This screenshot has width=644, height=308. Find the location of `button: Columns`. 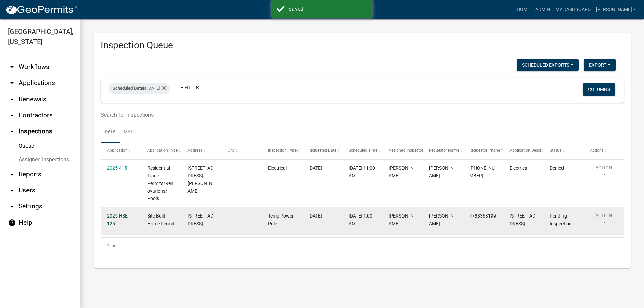

button: Columns is located at coordinates (599, 89).